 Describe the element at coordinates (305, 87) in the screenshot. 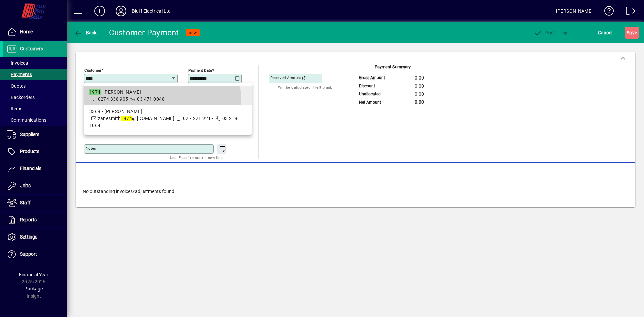

I see `mat-hint: Will be calculated if left blank` at that location.